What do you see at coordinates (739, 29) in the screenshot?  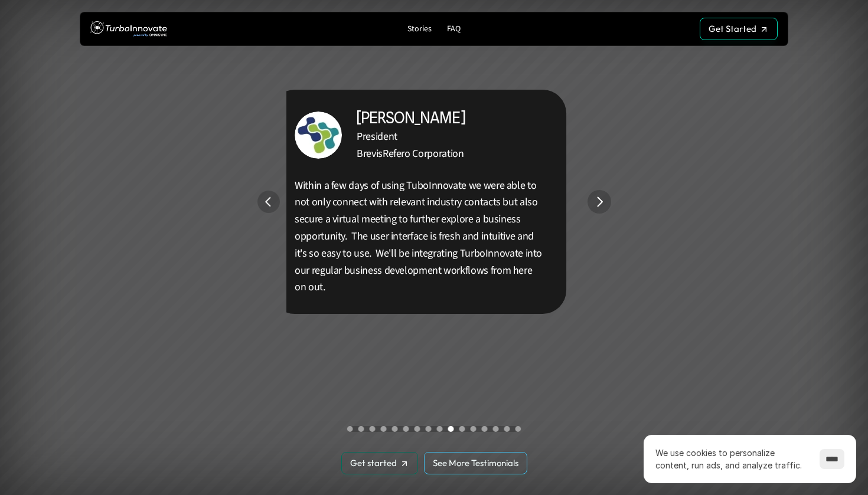 I see `a: Get Started` at bounding box center [739, 29].